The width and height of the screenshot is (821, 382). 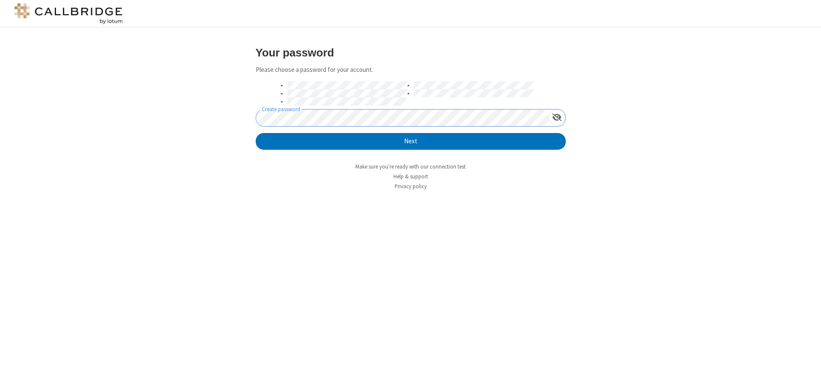 What do you see at coordinates (411, 70) in the screenshot?
I see `p: Please choose a password for your account.` at bounding box center [411, 70].